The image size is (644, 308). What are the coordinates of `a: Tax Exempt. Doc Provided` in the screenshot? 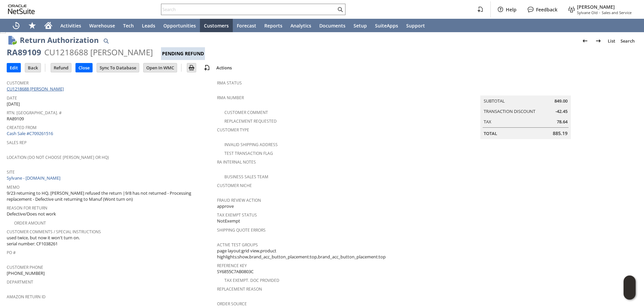 It's located at (252, 280).